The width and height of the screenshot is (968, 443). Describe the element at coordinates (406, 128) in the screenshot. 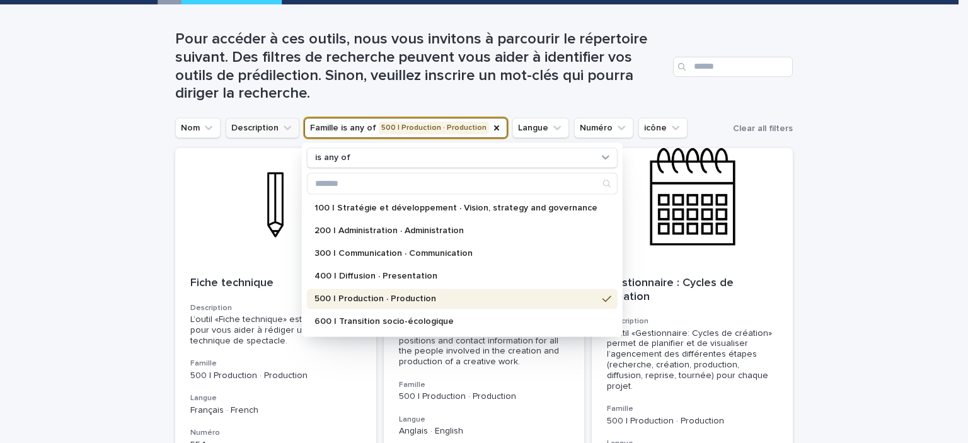

I see `button: Famille` at that location.